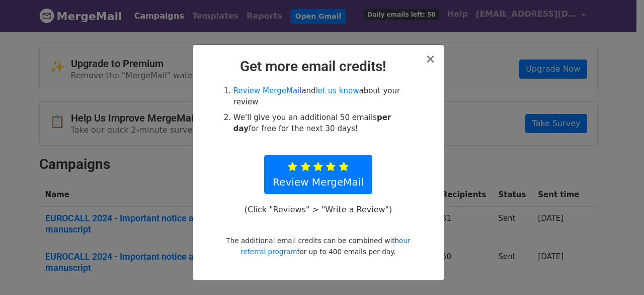  I want to click on div: Chat Widget, so click(619, 270).